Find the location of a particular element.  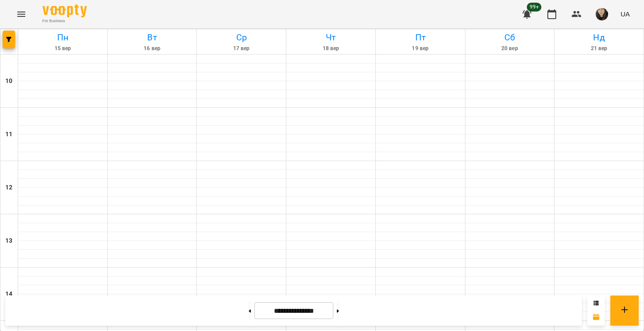

span: UA is located at coordinates (625, 14).